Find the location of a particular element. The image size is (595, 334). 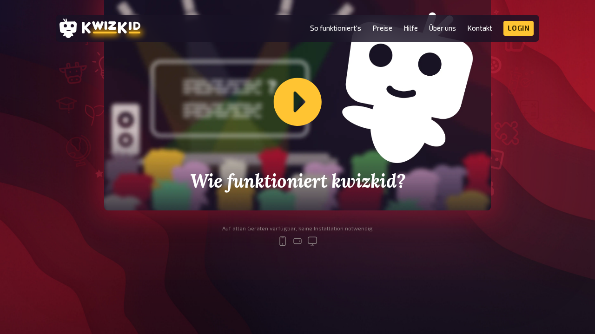

svg: mobile is located at coordinates (282, 241).